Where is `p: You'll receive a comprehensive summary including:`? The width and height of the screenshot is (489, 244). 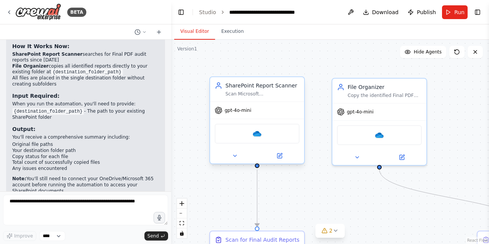
p: You'll receive a comprehensive summary including: is located at coordinates (86, 138).